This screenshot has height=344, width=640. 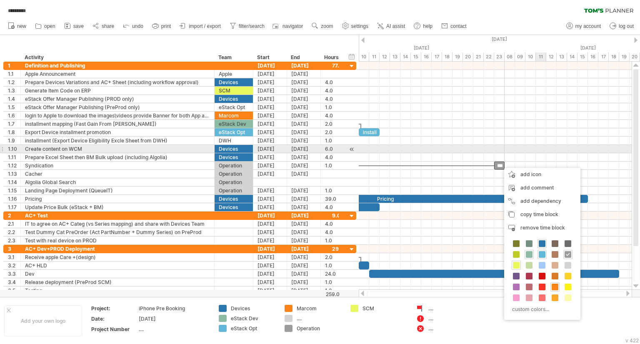 I want to click on span: open, so click(x=50, y=26).